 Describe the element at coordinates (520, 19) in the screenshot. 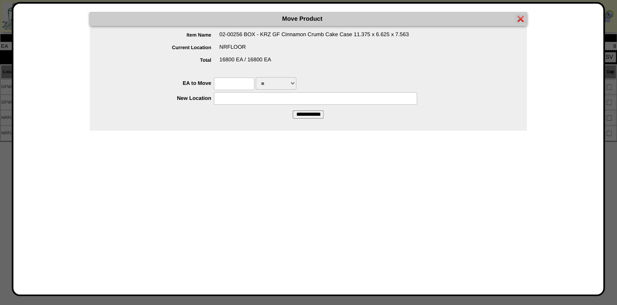

I see `img: error.gif` at that location.